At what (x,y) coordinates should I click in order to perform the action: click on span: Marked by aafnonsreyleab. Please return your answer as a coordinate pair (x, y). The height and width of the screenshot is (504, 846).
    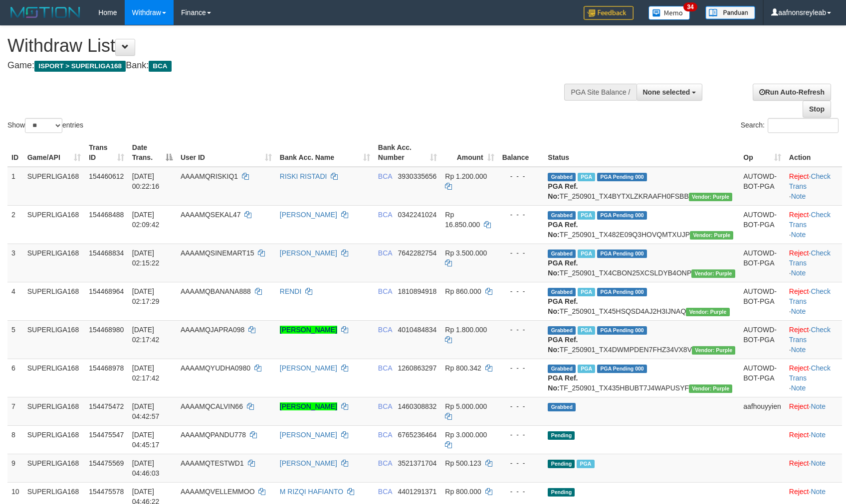
    Looking at the image, I should click on (586, 177).